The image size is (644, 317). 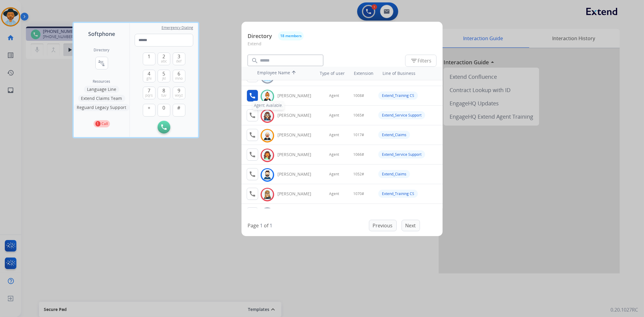 I want to click on mat-icon: filter_list, so click(x=414, y=60).